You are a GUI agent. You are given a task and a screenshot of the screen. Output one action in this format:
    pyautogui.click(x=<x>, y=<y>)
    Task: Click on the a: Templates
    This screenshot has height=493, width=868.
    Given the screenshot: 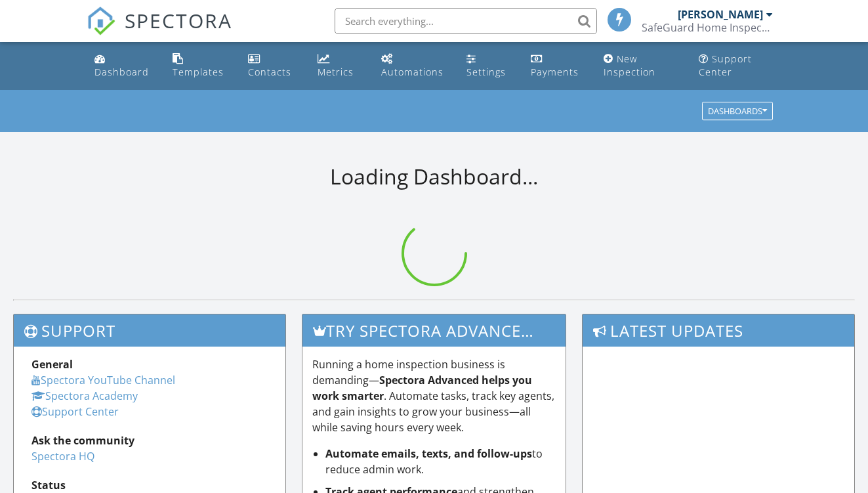 What is the action you would take?
    pyautogui.click(x=200, y=65)
    